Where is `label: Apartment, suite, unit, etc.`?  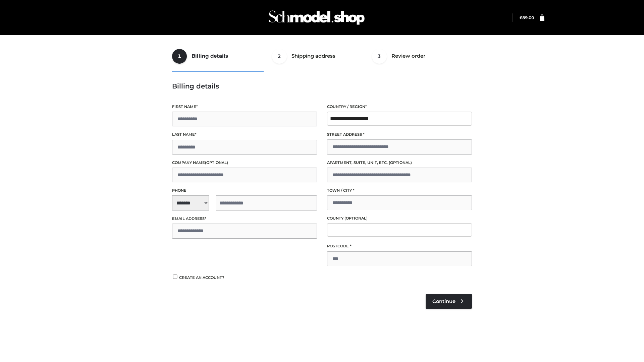
label: Apartment, suite, unit, etc. is located at coordinates (399, 163).